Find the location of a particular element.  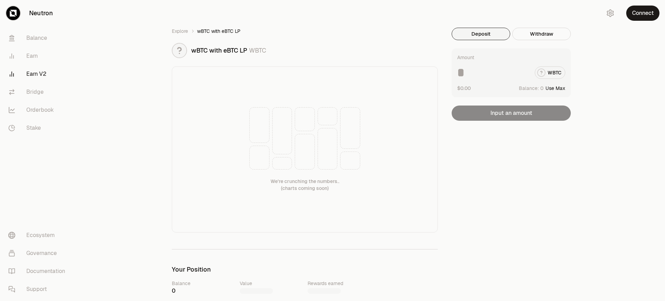

a: Support is located at coordinates (39, 290).